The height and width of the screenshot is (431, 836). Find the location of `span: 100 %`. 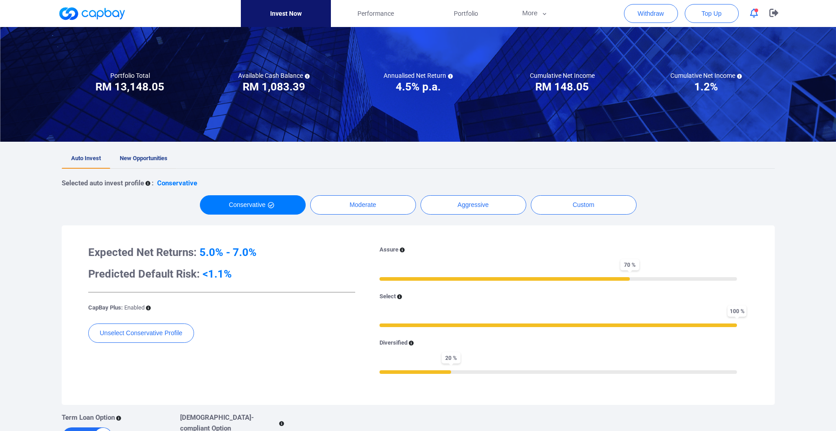

span: 100 % is located at coordinates (737, 311).